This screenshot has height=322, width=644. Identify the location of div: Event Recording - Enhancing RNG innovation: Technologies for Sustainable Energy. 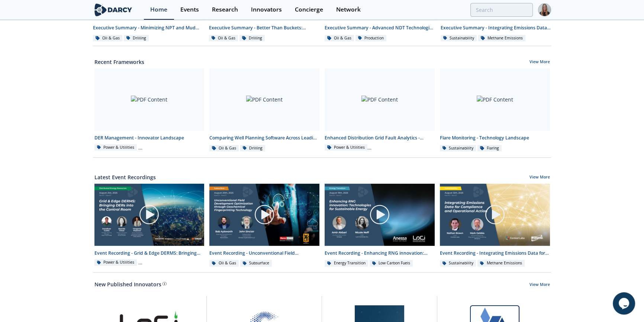
(380, 253).